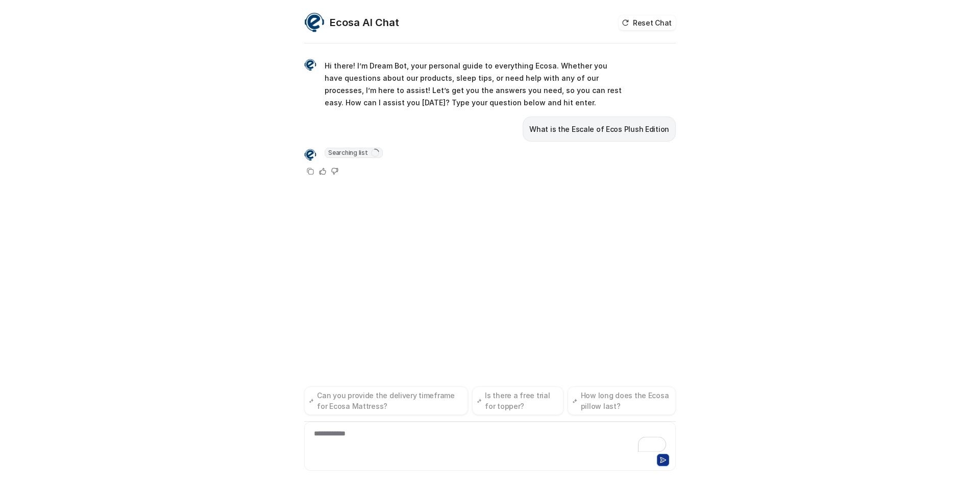  I want to click on button: Is there a free trial for topper?, so click(517, 401).